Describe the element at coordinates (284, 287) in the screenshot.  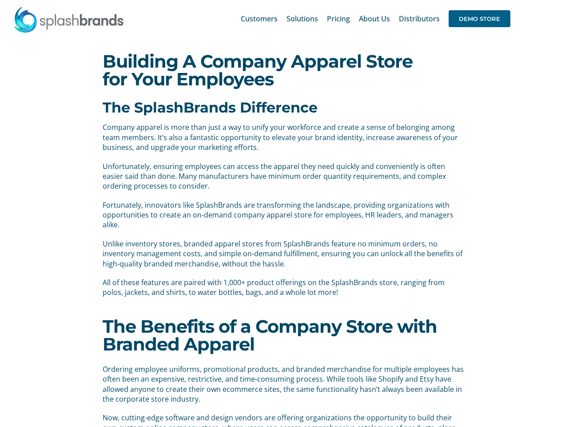
I see `p: All of these features are paired with 1,000+ product offerings on the SplashBrands store, ranging...` at that location.